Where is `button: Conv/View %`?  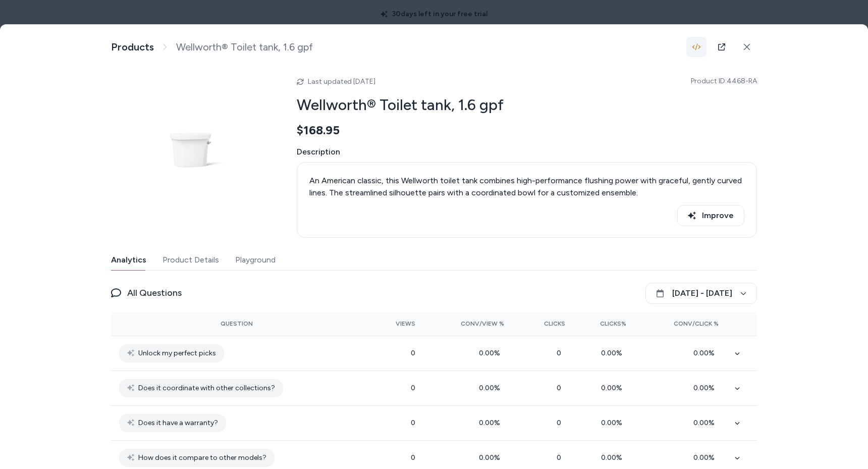
button: Conv/View % is located at coordinates (468, 324).